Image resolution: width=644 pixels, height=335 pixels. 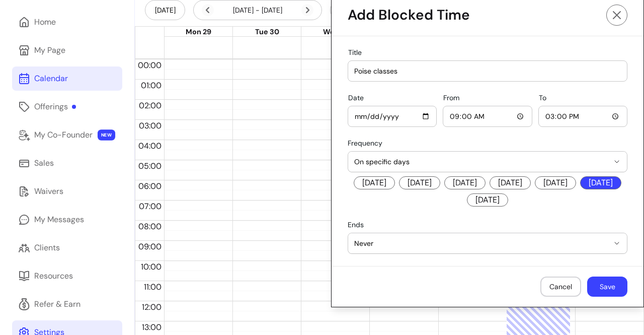 What do you see at coordinates (67, 220) in the screenshot?
I see `a: My Messages` at bounding box center [67, 220].